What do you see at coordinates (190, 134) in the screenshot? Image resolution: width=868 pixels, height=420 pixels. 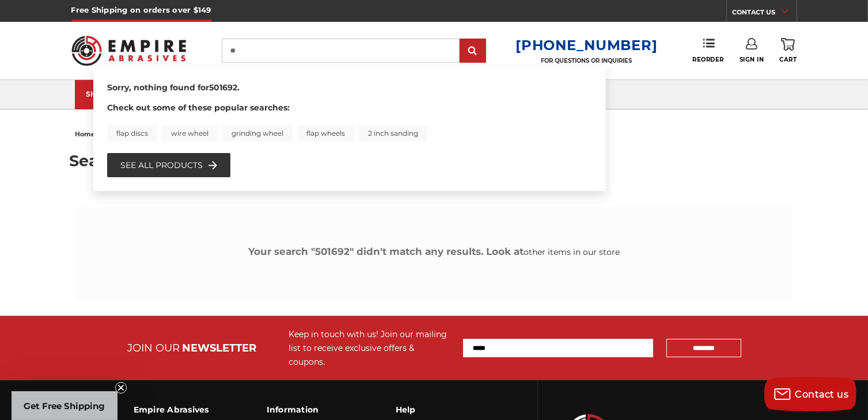 I see `a: wire wheel` at bounding box center [190, 134].